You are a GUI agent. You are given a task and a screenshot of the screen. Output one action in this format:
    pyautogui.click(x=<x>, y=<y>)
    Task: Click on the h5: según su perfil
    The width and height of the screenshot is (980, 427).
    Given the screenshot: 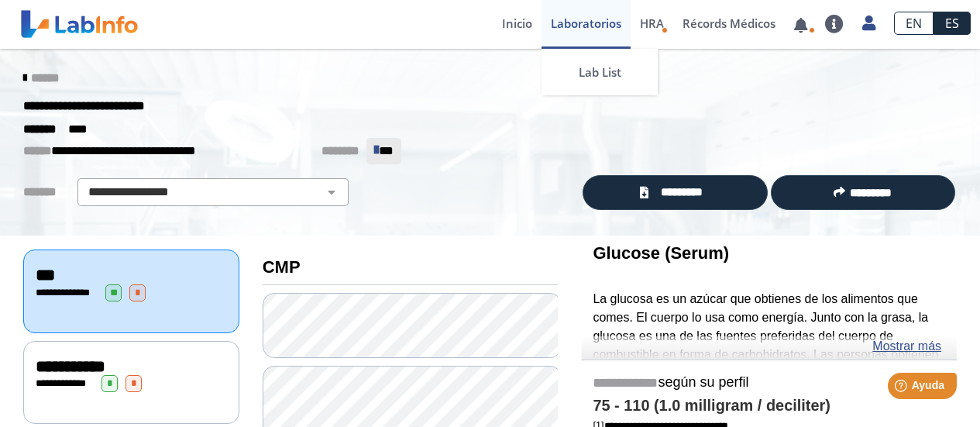 What is the action you would take?
    pyautogui.click(x=769, y=382)
    